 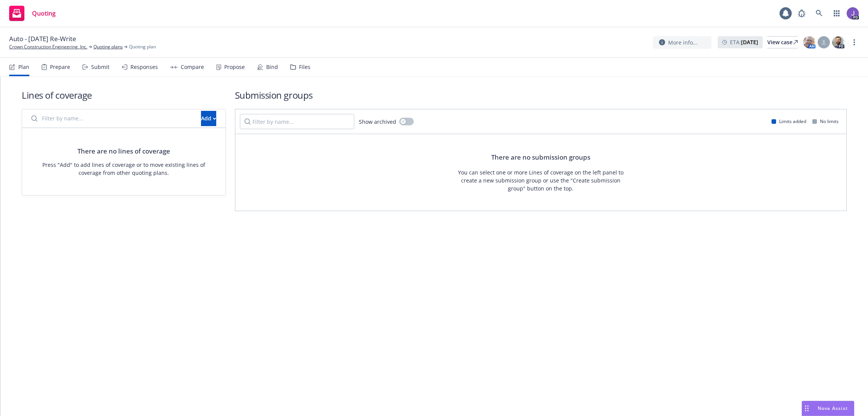 I want to click on a: Crown Construction Engineering, Inc., so click(x=48, y=47).